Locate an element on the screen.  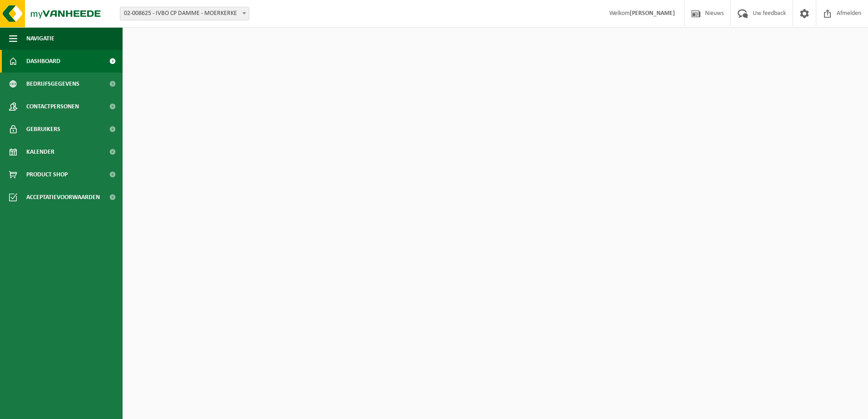
span: Kalender is located at coordinates (40, 152).